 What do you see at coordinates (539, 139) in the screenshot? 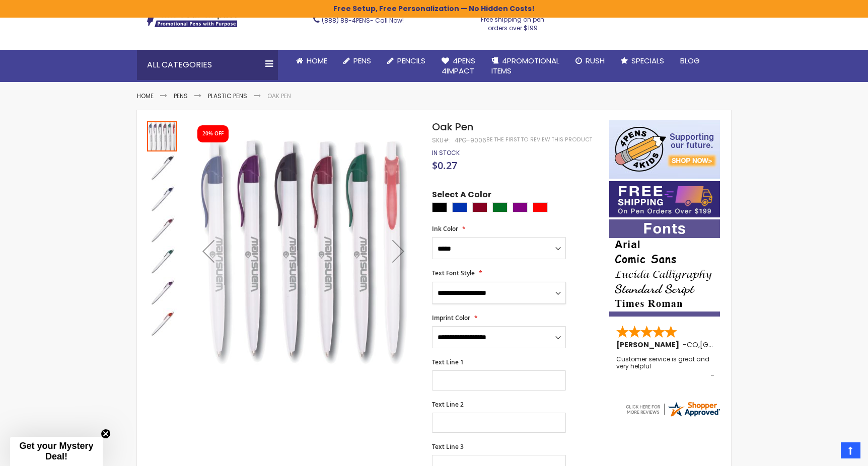
I see `a: Be the first to review this product` at bounding box center [539, 139].